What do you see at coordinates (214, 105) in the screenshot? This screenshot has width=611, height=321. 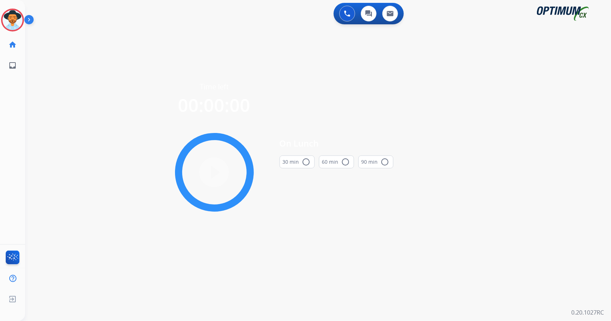 I see `span: 00:00:00` at bounding box center [214, 105].